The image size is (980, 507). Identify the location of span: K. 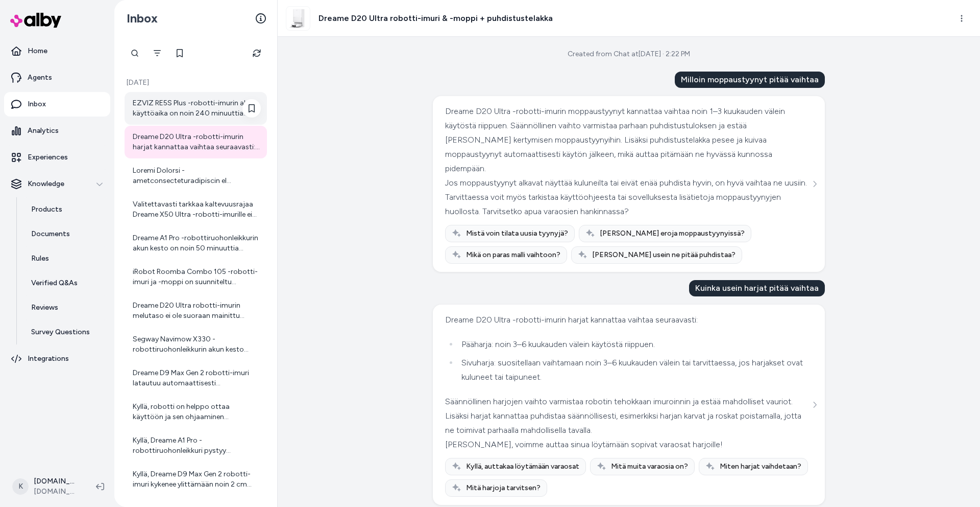
(20, 486).